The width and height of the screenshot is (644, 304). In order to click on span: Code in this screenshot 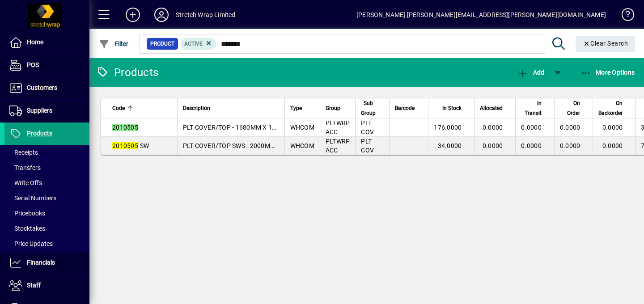, I will do `click(119, 108)`.